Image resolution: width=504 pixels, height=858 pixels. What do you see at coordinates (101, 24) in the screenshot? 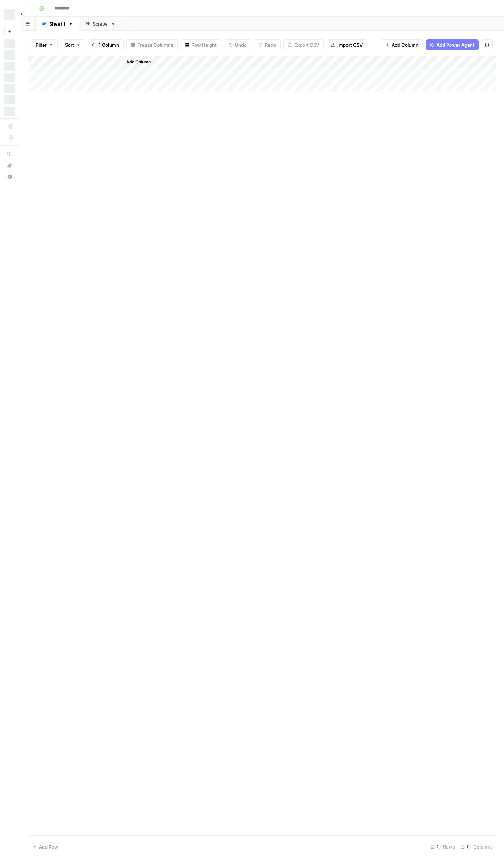
I see `div: Scrape` at bounding box center [101, 24].